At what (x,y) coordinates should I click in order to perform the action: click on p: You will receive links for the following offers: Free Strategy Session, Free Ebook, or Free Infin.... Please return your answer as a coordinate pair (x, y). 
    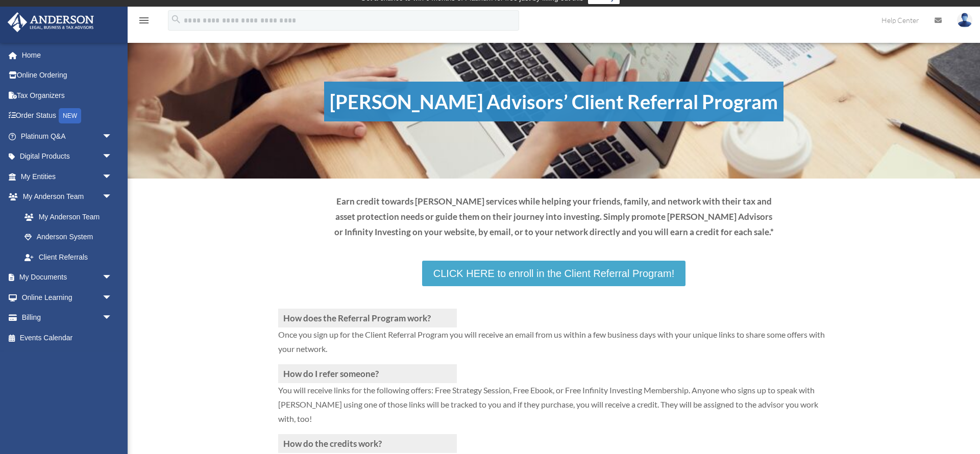
    Looking at the image, I should click on (553, 409).